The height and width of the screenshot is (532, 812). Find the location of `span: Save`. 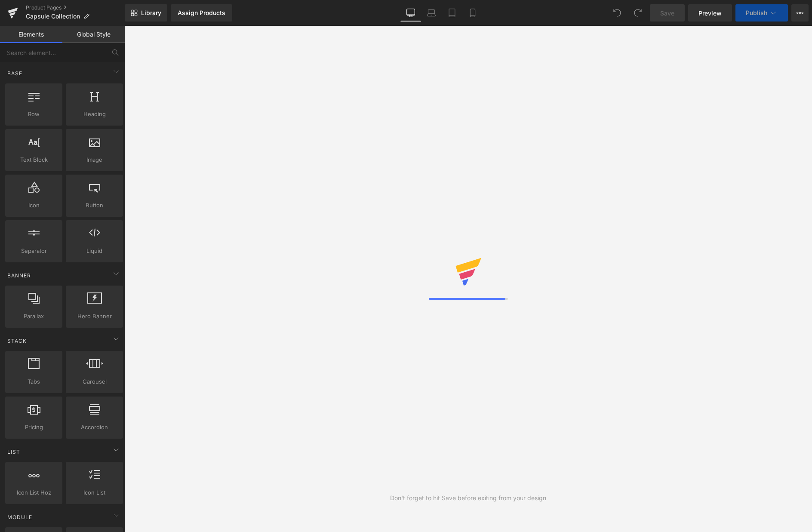

span: Save is located at coordinates (667, 13).